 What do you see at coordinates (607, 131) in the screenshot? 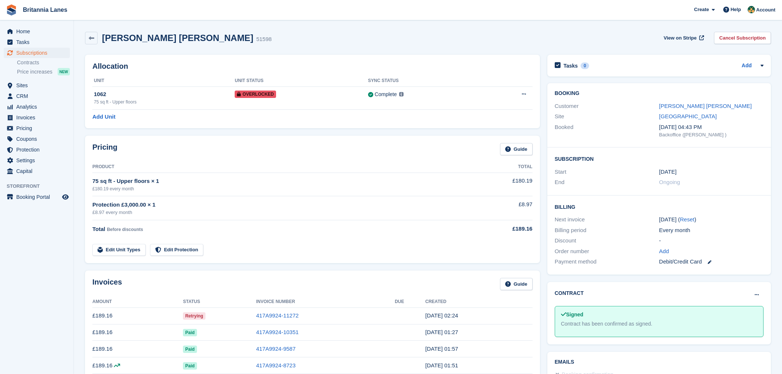
I see `div: Booked` at bounding box center [607, 131].